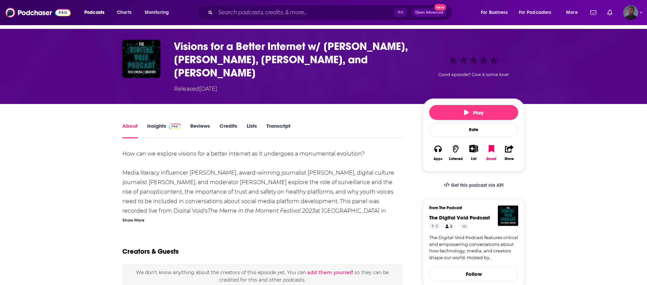 The height and width of the screenshot is (285, 647). I want to click on a: Podchaser - Follow, Share and Rate Podcasts, so click(38, 13).